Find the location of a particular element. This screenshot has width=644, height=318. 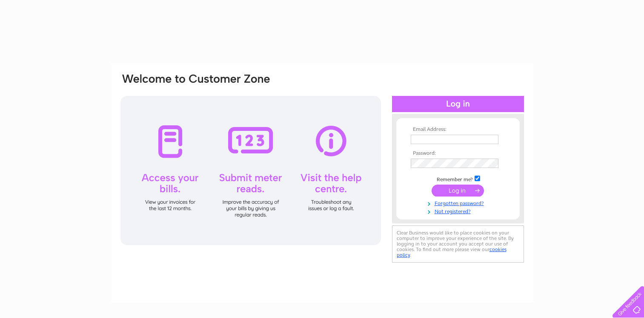

a: cookies policy is located at coordinates (452, 252).